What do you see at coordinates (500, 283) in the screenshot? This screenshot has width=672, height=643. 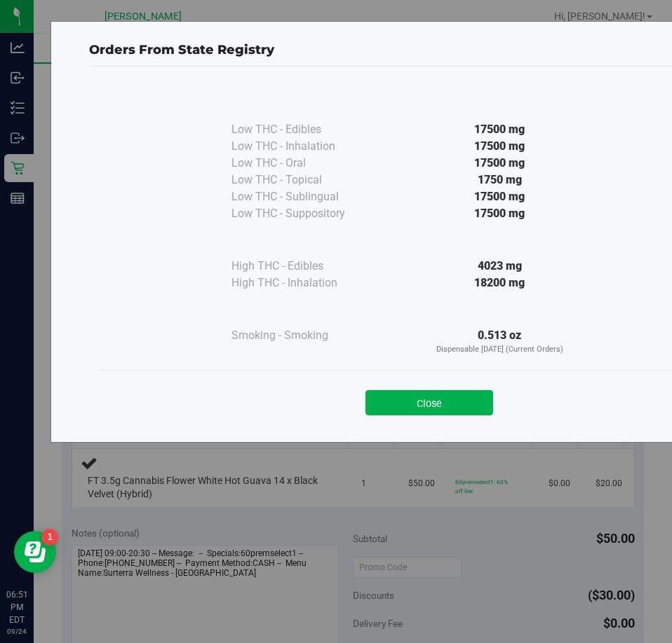 I see `div: 18200 mg` at bounding box center [500, 283].